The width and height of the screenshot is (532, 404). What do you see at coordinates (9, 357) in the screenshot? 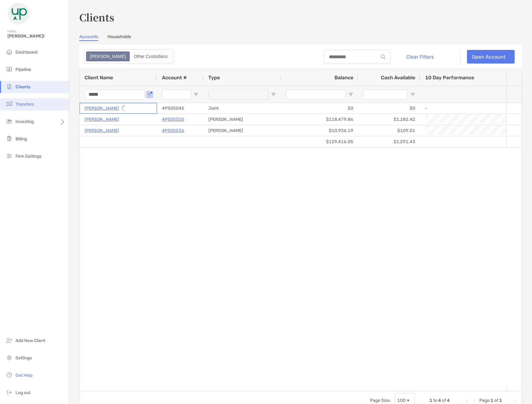
I see `img: settings icon` at bounding box center [9, 357].